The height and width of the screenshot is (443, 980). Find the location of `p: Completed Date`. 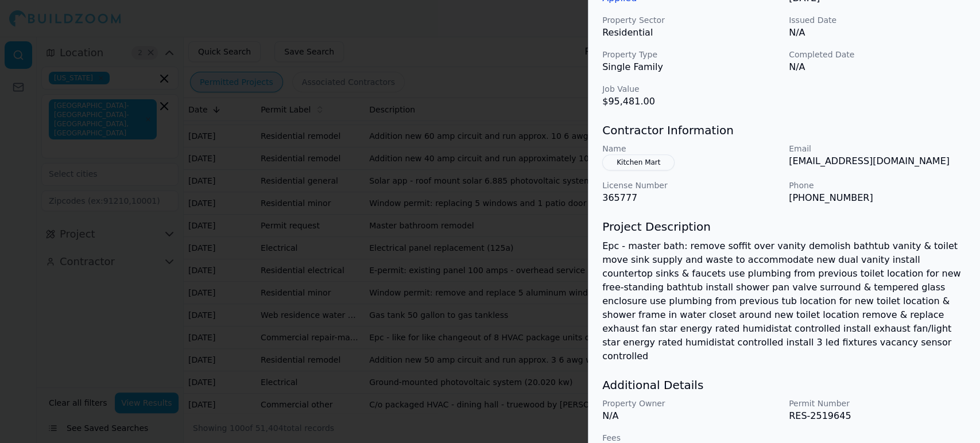

p: Completed Date is located at coordinates (877, 55).